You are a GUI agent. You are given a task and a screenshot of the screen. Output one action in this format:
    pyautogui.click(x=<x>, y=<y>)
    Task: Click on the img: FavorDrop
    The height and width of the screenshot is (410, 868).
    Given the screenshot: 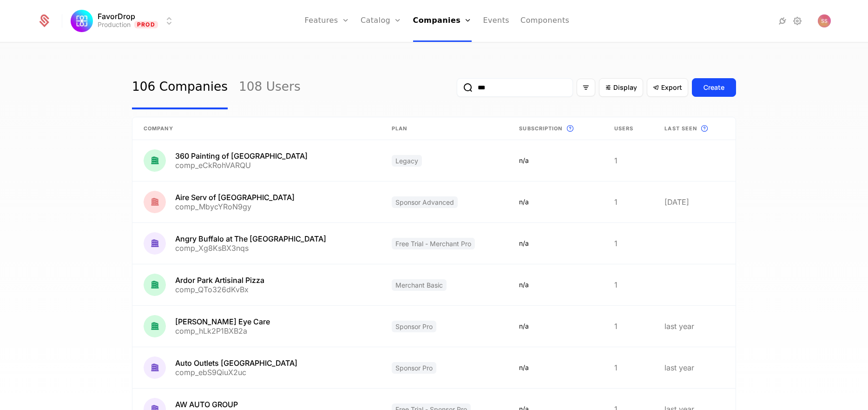 What is the action you would take?
    pyautogui.click(x=82, y=21)
    